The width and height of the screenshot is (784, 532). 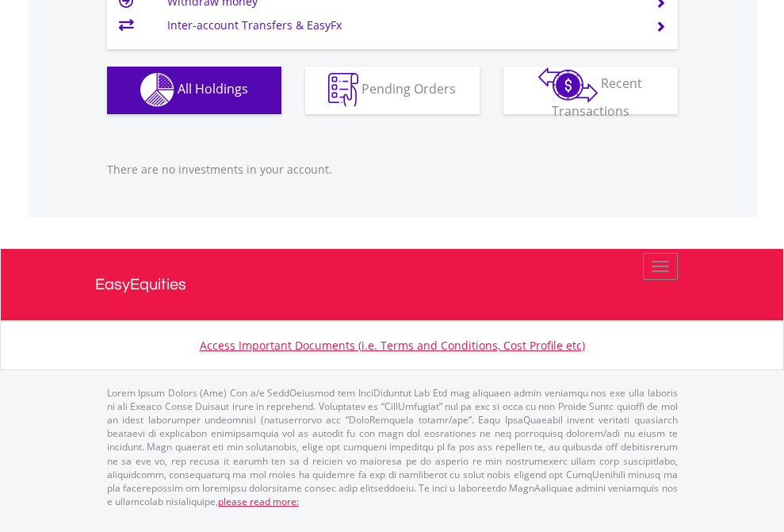 I want to click on span: Pending Orders, so click(x=409, y=88).